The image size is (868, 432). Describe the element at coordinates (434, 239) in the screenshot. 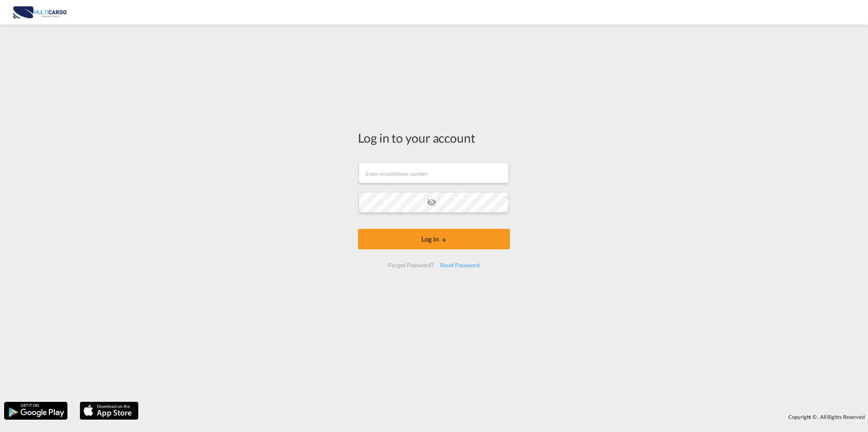

I see `button: LOGIN` at that location.